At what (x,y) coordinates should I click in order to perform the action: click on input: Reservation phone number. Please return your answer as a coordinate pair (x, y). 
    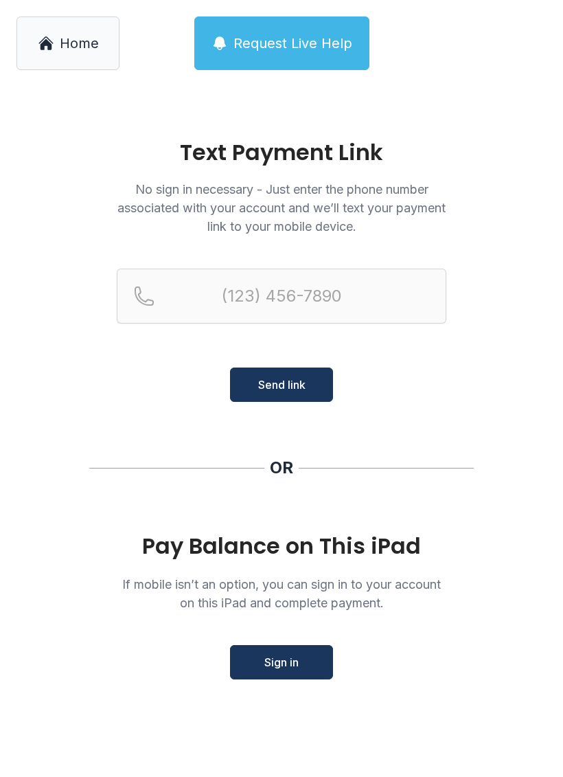
    Looking at the image, I should click on (282, 296).